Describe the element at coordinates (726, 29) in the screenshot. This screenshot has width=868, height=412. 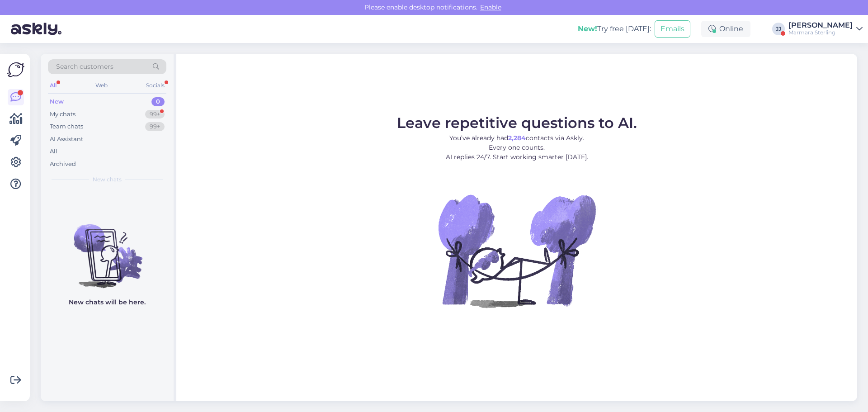
I see `div: Online` at that location.